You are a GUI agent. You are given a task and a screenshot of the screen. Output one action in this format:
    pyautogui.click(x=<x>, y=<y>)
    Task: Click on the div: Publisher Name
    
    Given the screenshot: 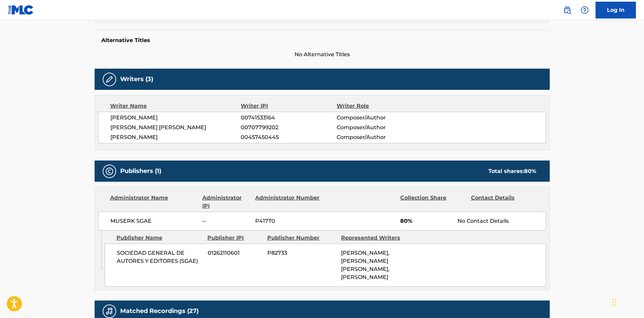 What is the action you would take?
    pyautogui.click(x=159, y=238)
    